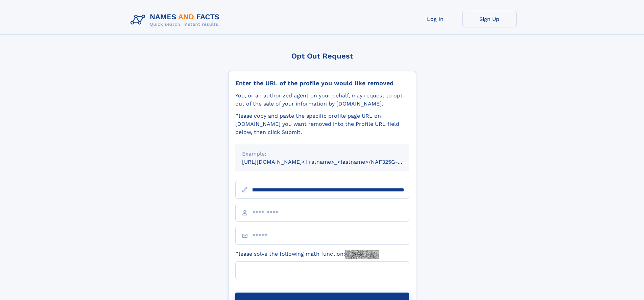 This screenshot has width=644, height=300. I want to click on img: Logo Names and Facts, so click(177, 20).